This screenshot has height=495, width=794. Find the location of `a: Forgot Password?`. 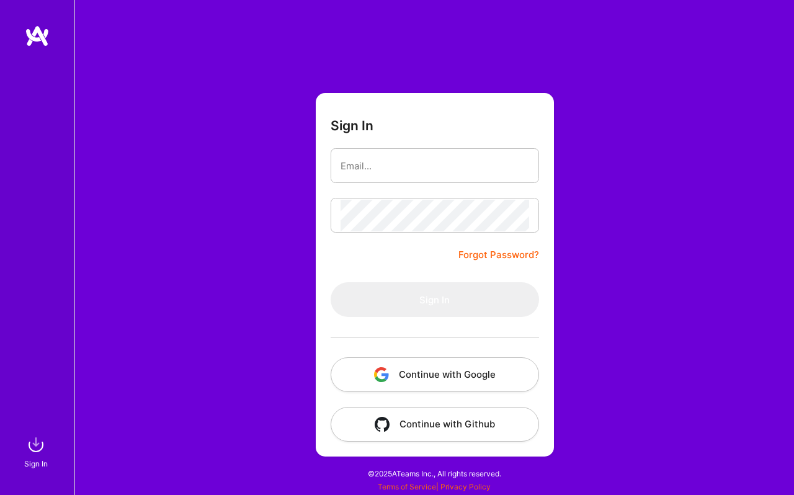

a: Forgot Password? is located at coordinates (499, 255).